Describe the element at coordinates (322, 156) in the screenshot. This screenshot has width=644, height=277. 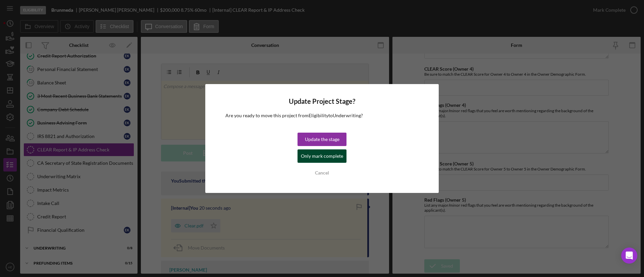
I see `button: Only mark complete` at that location.